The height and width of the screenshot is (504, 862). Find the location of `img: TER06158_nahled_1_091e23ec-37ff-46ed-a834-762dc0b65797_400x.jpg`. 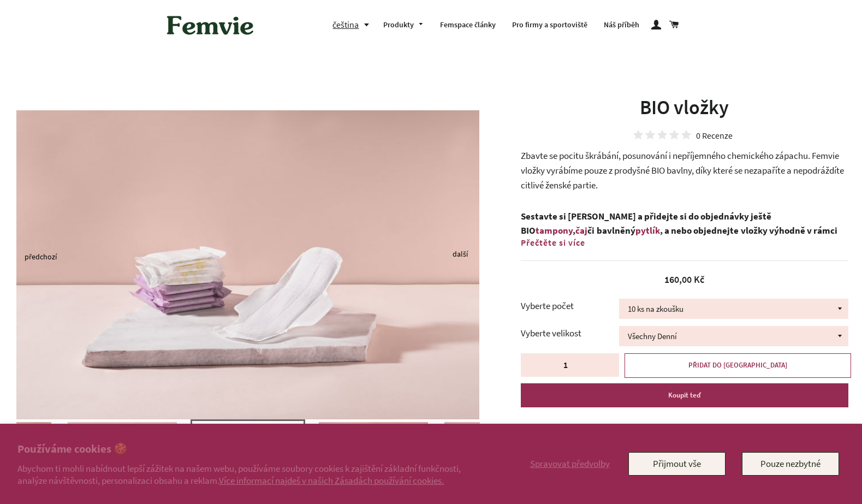

img: TER06158_nahled_1_091e23ec-37ff-46ed-a834-762dc0b65797_400x.jpg is located at coordinates (122, 460).